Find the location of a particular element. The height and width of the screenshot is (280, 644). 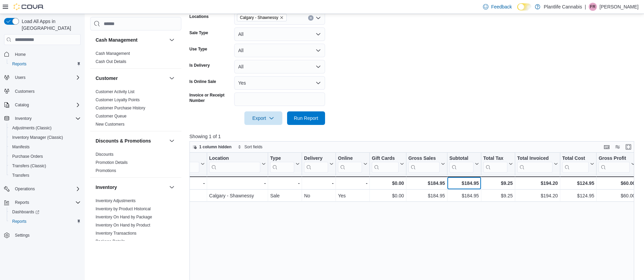

button: Transfers (Classic) is located at coordinates (45, 166).